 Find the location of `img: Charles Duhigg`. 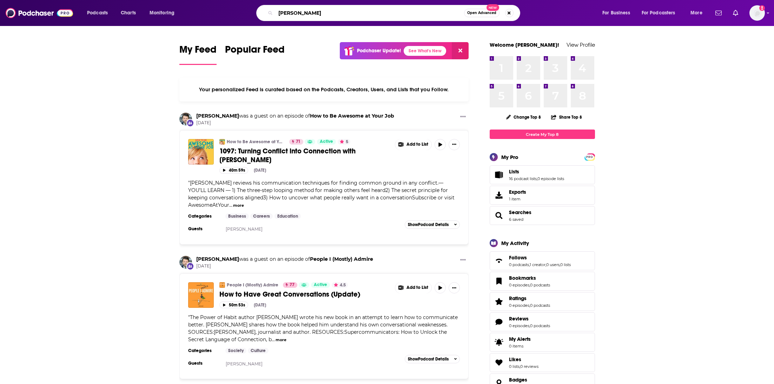

img: Charles Duhigg is located at coordinates (186, 262).